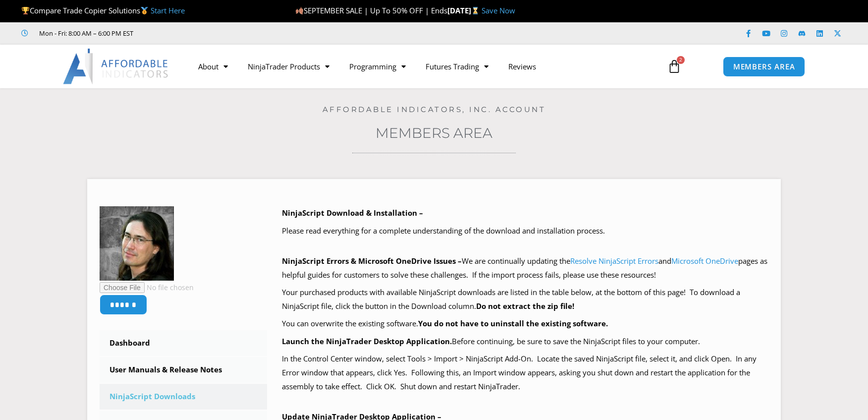  Describe the element at coordinates (434, 133) in the screenshot. I see `a: Members Area` at that location.